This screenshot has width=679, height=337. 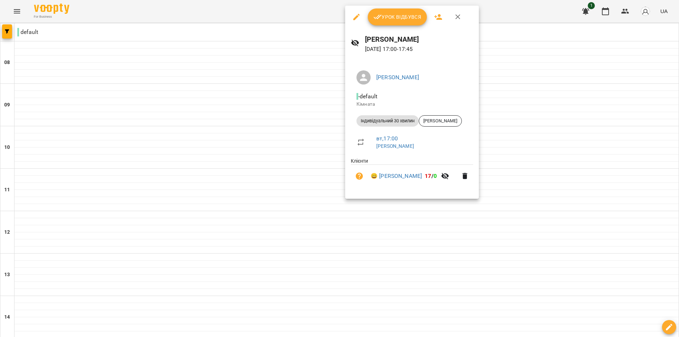 What do you see at coordinates (367, 96) in the screenshot?
I see `span: - default` at bounding box center [367, 96].